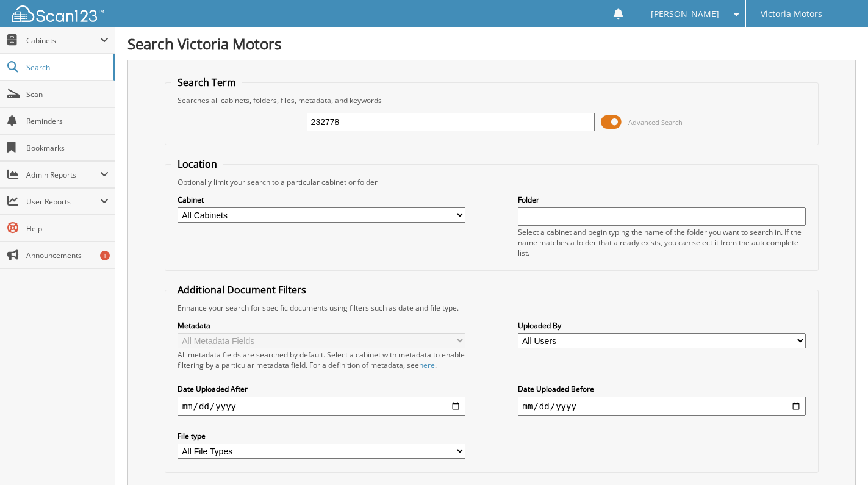 This screenshot has width=868, height=485. What do you see at coordinates (67, 121) in the screenshot?
I see `span: Reminders` at bounding box center [67, 121].